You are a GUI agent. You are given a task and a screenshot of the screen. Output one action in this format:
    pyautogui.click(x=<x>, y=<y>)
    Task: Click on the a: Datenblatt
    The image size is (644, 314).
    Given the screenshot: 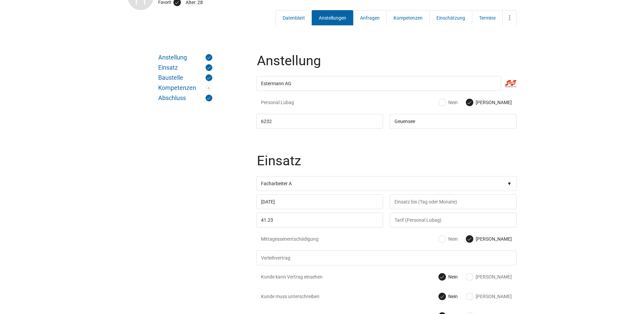 What is the action you would take?
    pyautogui.click(x=294, y=18)
    